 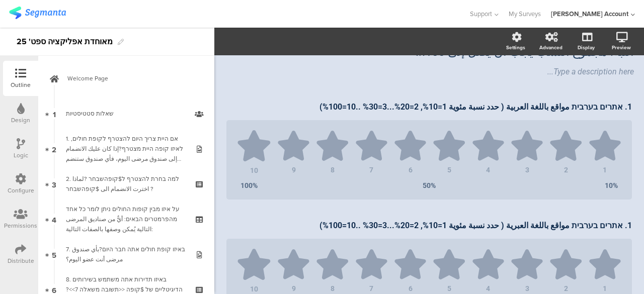 I want to click on a: 2 1. אם היית צריך היום להצטרף לקופת חולים, לאיזו קופה היית מצטרף?إذا كان عليك الانضمام إلى صندوق ..., so click(x=127, y=149).